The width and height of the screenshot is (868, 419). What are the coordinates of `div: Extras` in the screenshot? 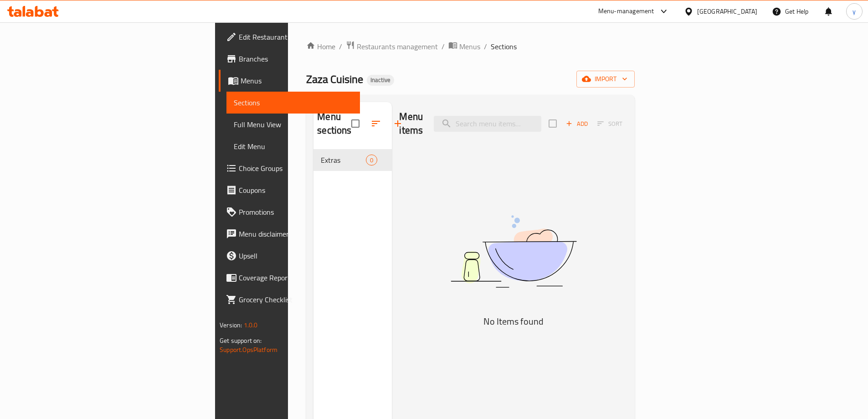 It's located at (343, 160).